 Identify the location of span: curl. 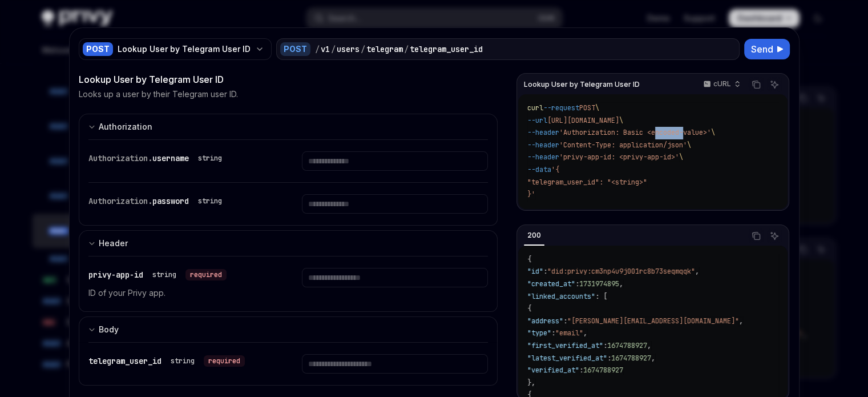
(536, 108).